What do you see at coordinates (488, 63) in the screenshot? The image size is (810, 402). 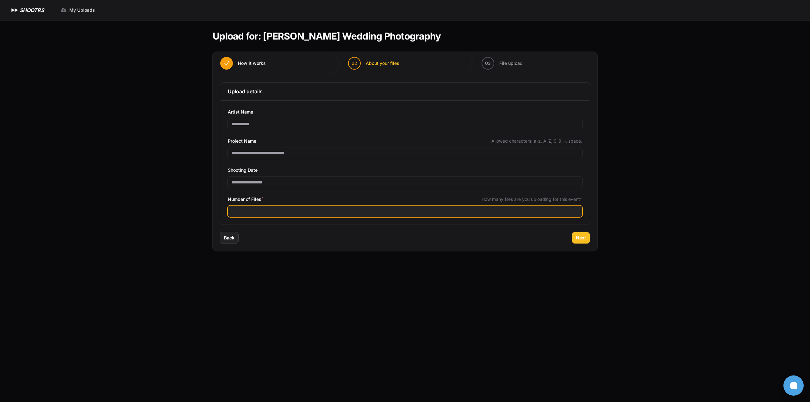 I see `span: 03` at bounding box center [488, 63].